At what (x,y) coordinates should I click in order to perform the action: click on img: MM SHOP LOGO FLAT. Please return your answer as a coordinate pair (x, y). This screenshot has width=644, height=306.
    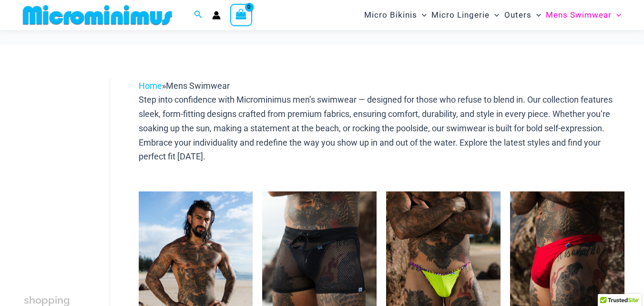
    Looking at the image, I should click on (98, 15).